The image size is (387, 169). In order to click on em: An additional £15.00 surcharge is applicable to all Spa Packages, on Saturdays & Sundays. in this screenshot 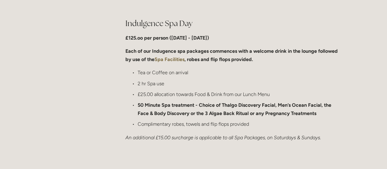, I will do `click(223, 137)`.